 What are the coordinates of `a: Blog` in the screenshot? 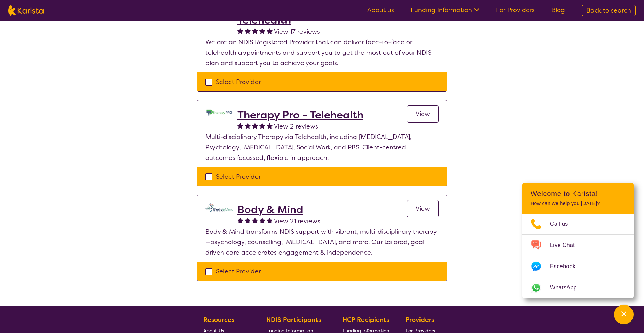 It's located at (558, 10).